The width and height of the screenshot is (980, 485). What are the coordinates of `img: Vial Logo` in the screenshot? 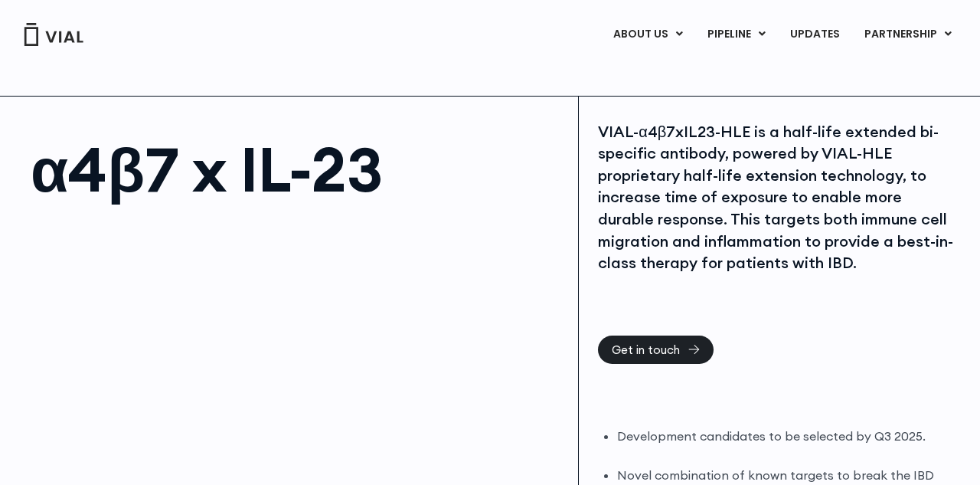 It's located at (54, 35).